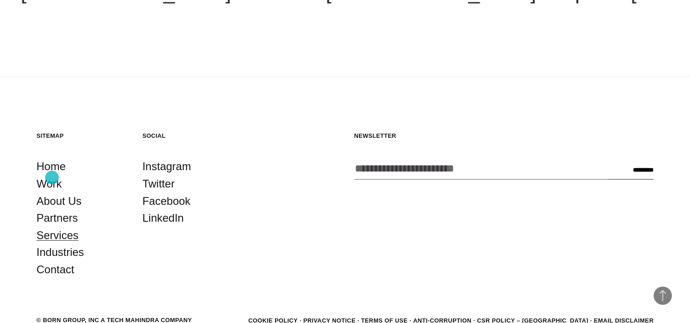 This screenshot has width=690, height=323. I want to click on button: Back to Top, so click(662, 295).